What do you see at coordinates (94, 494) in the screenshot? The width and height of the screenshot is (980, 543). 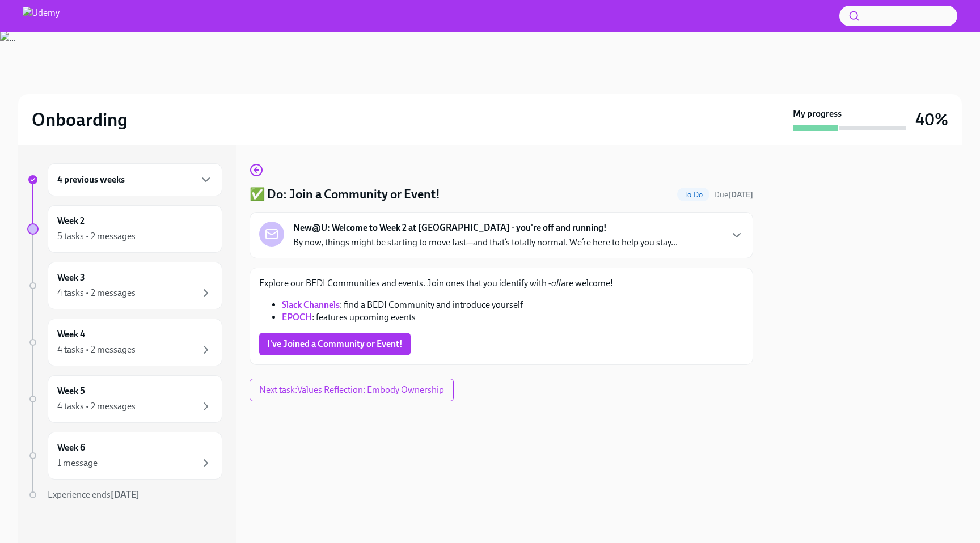 I see `span: Experience ends` at bounding box center [94, 494].